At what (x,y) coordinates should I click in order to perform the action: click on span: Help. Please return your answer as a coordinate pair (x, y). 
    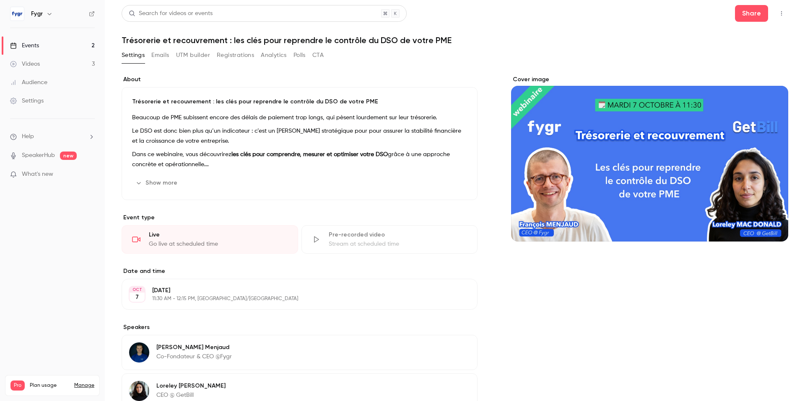
    Looking at the image, I should click on (28, 137).